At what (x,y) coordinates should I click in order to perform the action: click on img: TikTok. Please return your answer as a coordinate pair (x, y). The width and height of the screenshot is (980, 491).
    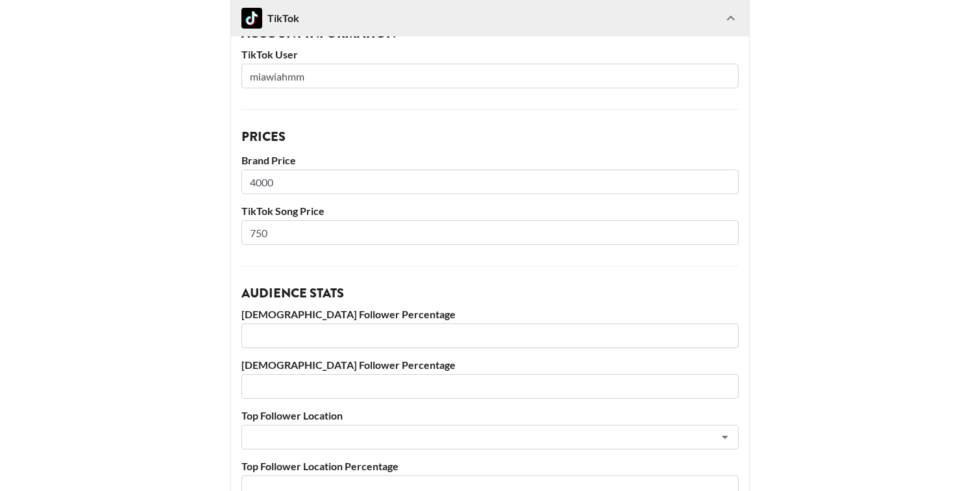
    Looking at the image, I should click on (252, 18).